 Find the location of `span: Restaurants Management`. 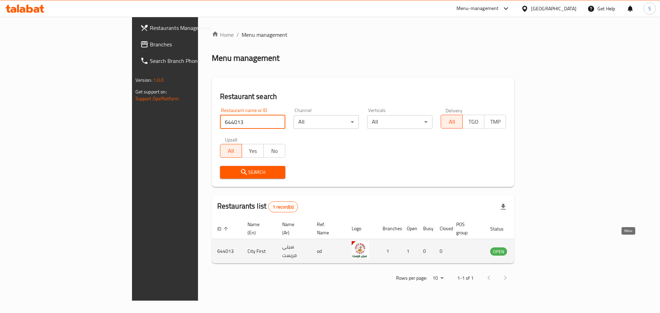

span: Restaurants Management is located at coordinates (193, 28).